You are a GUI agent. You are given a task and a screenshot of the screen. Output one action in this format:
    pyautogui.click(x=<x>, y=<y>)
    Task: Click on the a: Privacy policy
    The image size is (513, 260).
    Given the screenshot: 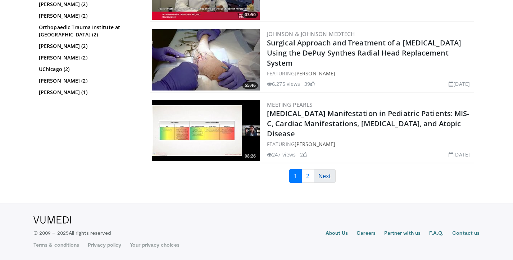 What is the action you would take?
    pyautogui.click(x=104, y=244)
    